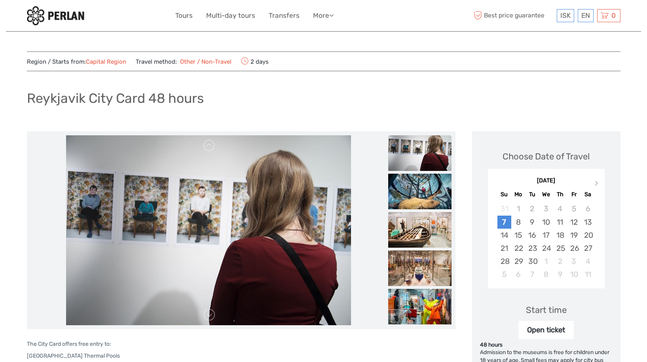 Image resolution: width=647 pixels, height=362 pixels. I want to click on div: Choose Thursday, September 11th, 2025, so click(560, 222).